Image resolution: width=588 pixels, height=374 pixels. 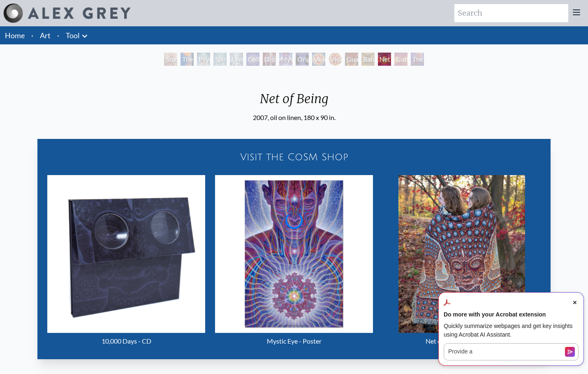 I want to click on a: Mystic Eye - Poster, so click(x=294, y=262).